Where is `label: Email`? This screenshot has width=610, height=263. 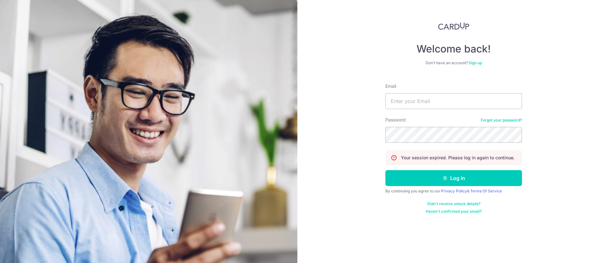 label: Email is located at coordinates (391, 86).